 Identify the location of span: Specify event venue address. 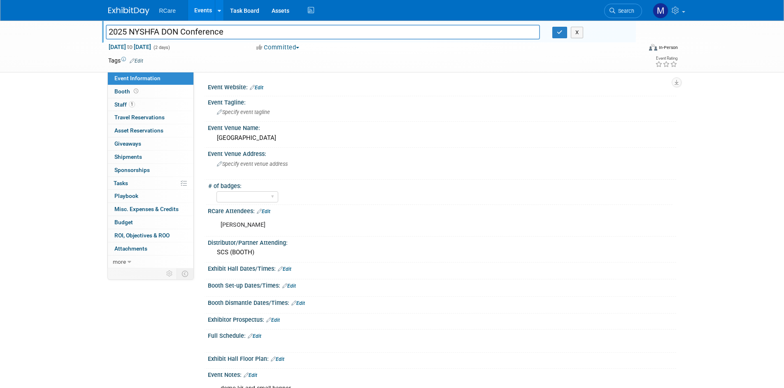
(252, 164).